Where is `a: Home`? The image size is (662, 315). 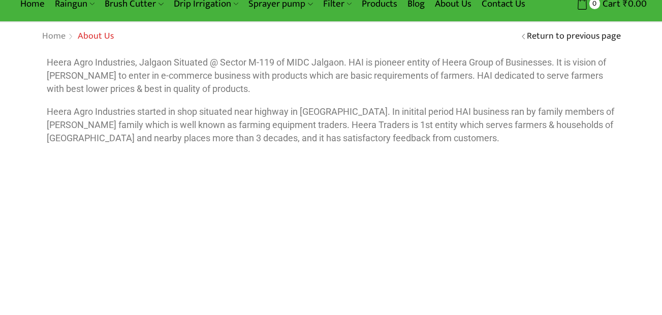 a: Home is located at coordinates (54, 37).